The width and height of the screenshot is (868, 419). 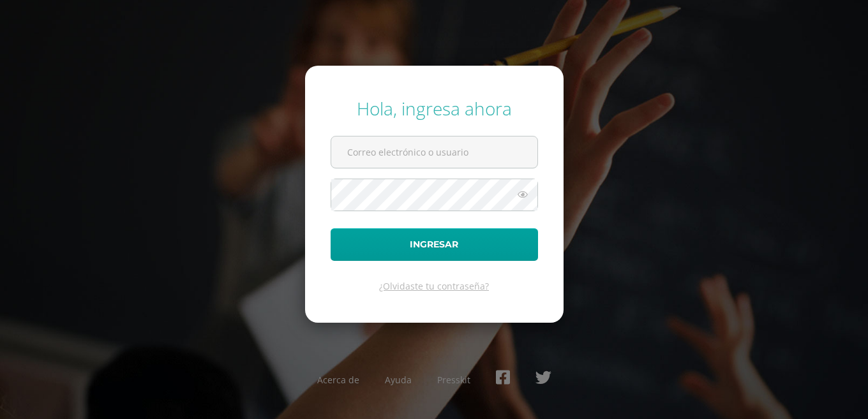 I want to click on div: Hola, ingresa ahora, so click(x=434, y=109).